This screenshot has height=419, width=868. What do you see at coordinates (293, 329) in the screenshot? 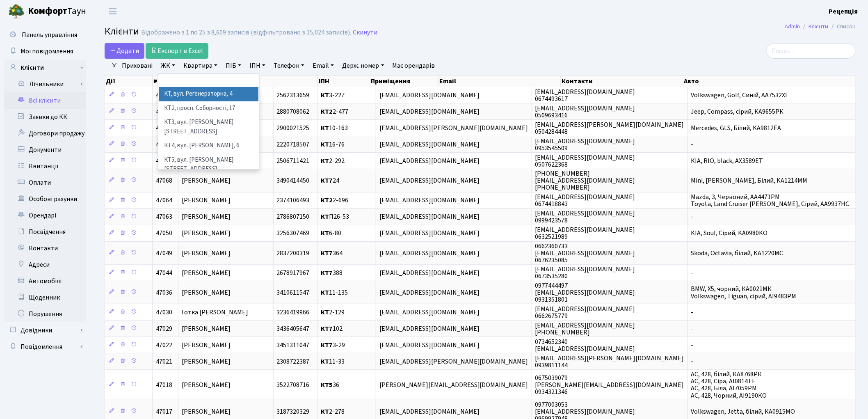
I see `span: 3436405647` at bounding box center [293, 329].